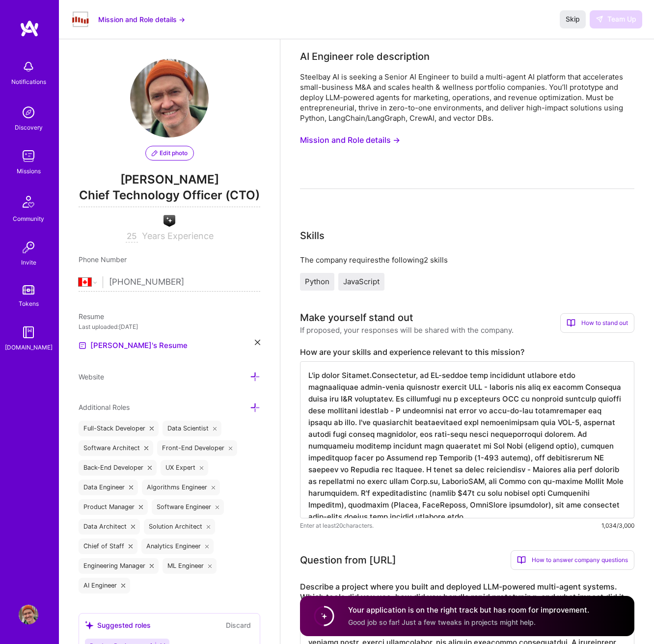 Image resolution: width=654 pixels, height=644 pixels. What do you see at coordinates (91, 316) in the screenshot?
I see `span: Resume` at bounding box center [91, 316].